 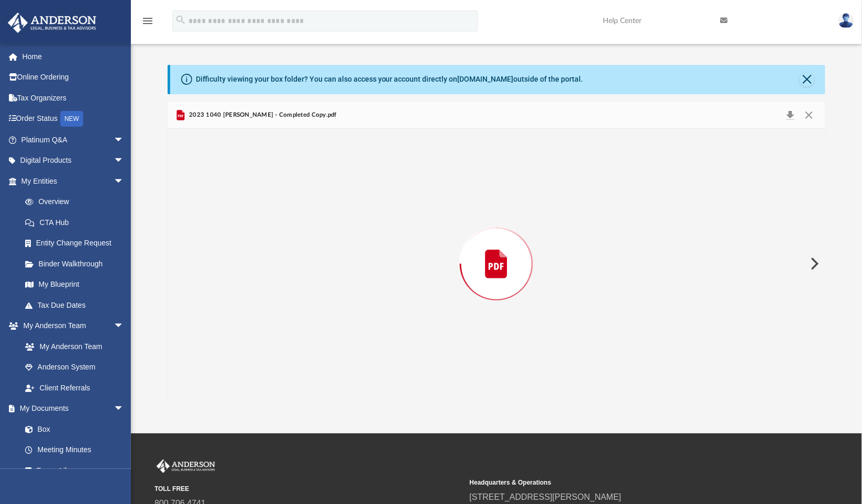 What do you see at coordinates (790, 115) in the screenshot?
I see `button: Download` at bounding box center [790, 115].